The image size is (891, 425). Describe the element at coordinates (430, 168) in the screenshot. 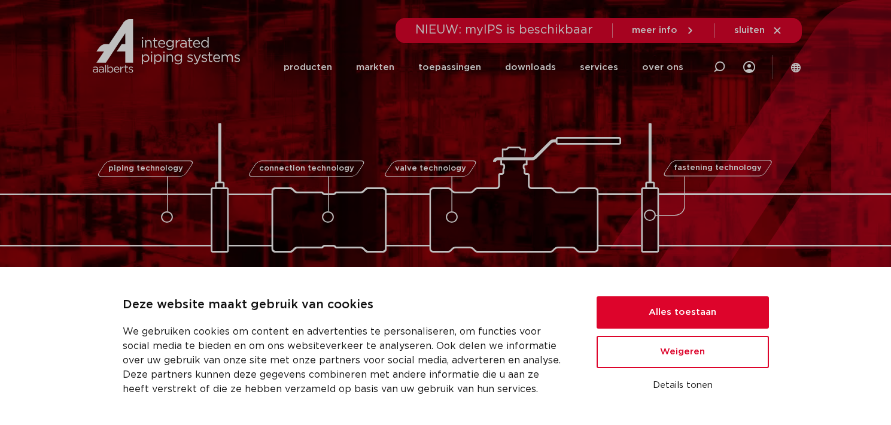

I see `span: valve technology` at that location.